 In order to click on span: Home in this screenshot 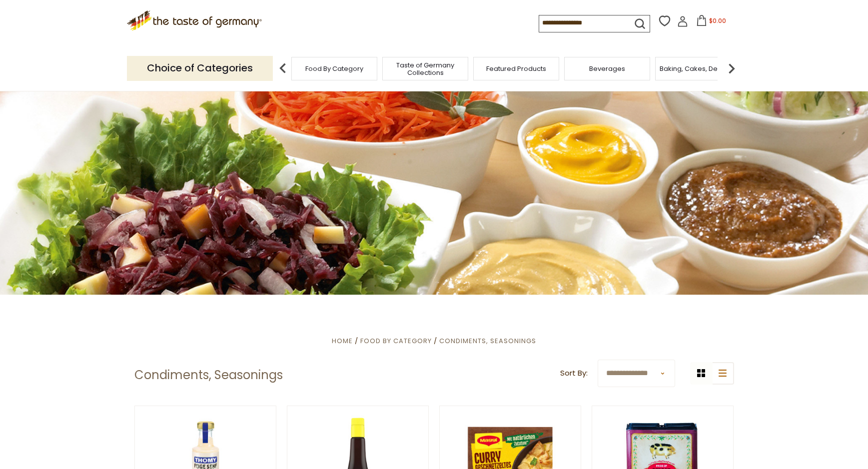, I will do `click(342, 341)`.